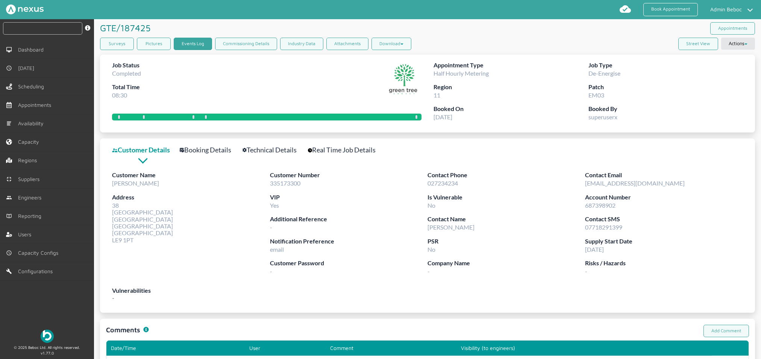 Image resolution: width=761 pixels, height=359 pixels. I want to click on span: Half Hourly Metering, so click(461, 73).